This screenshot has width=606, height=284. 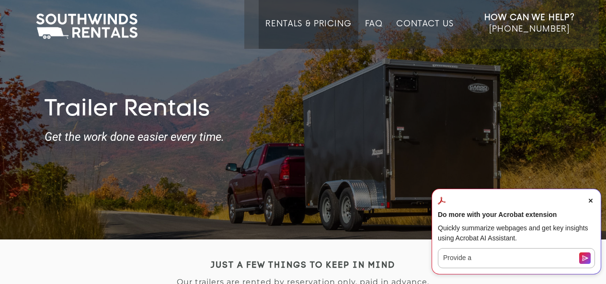 I want to click on a: Contact Us, so click(x=424, y=34).